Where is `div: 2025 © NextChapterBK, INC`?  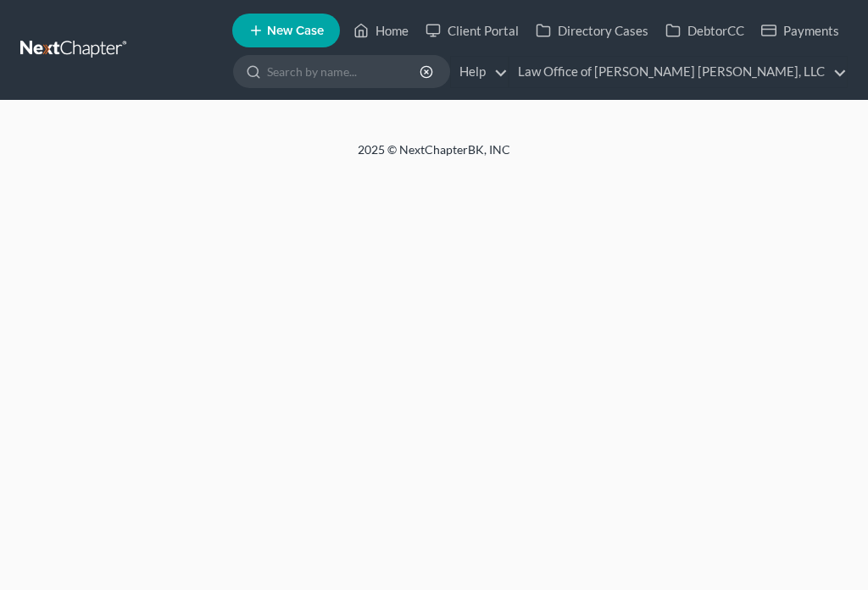 div: 2025 © NextChapterBK, INC is located at coordinates (434, 157).